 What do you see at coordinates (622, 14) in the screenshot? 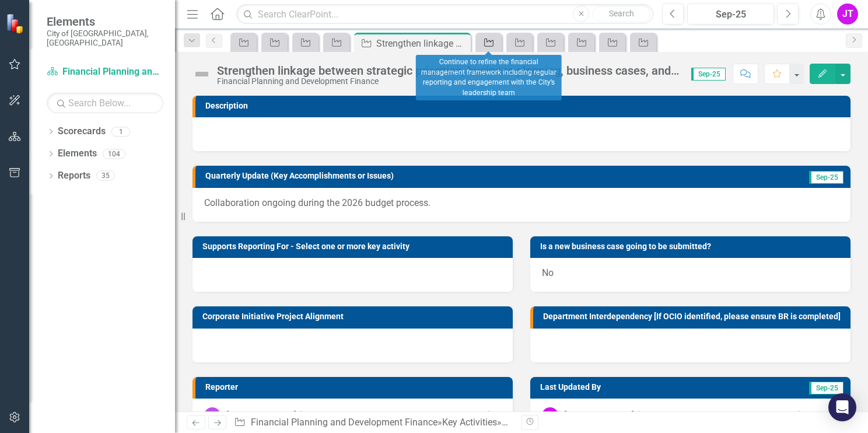
I see `span: Search` at bounding box center [622, 14].